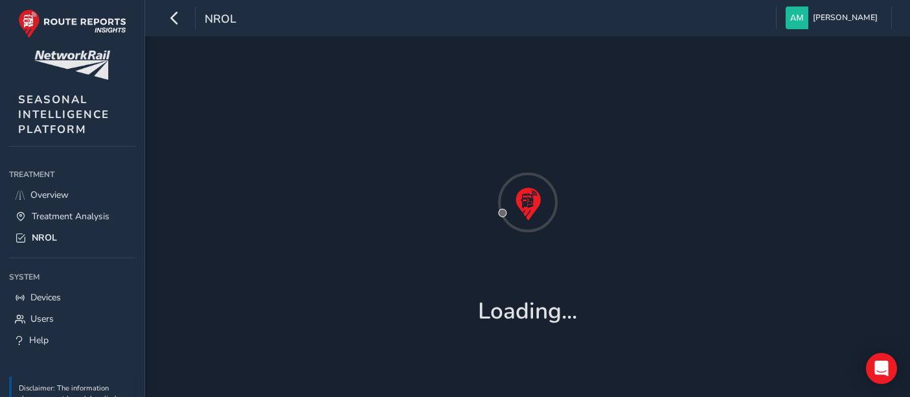 This screenshot has height=397, width=910. What do you see at coordinates (882, 368) in the screenshot?
I see `div: Open Intercom Messenger` at bounding box center [882, 368].